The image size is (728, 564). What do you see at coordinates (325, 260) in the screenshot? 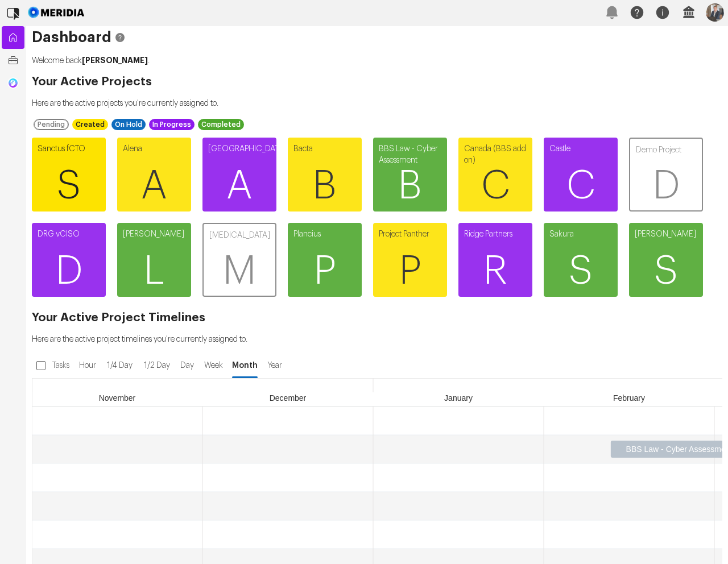
I see `a: PlanciusP` at bounding box center [325, 260].